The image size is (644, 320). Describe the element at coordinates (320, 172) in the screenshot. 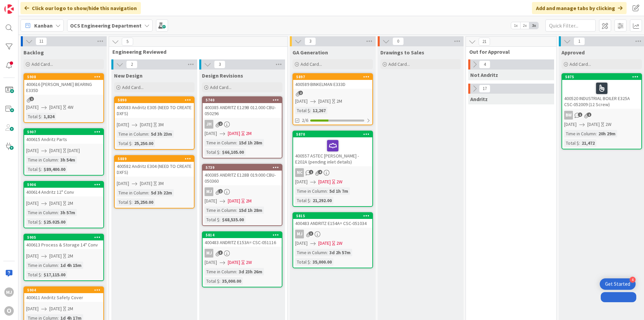

I see `span: 4` at that location.